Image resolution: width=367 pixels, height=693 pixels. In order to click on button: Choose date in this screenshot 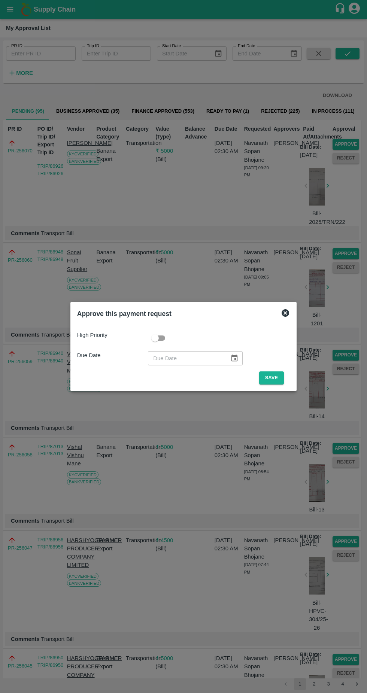, I will do `click(234, 358)`.